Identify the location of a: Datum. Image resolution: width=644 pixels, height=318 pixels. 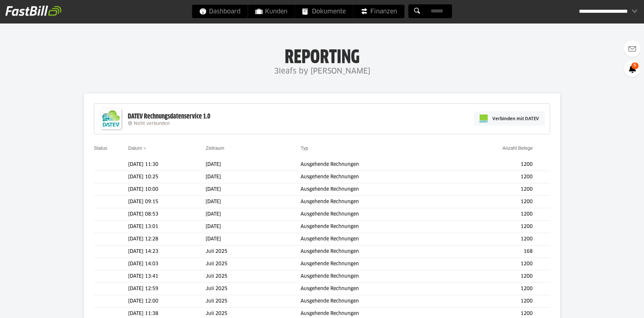
(135, 148).